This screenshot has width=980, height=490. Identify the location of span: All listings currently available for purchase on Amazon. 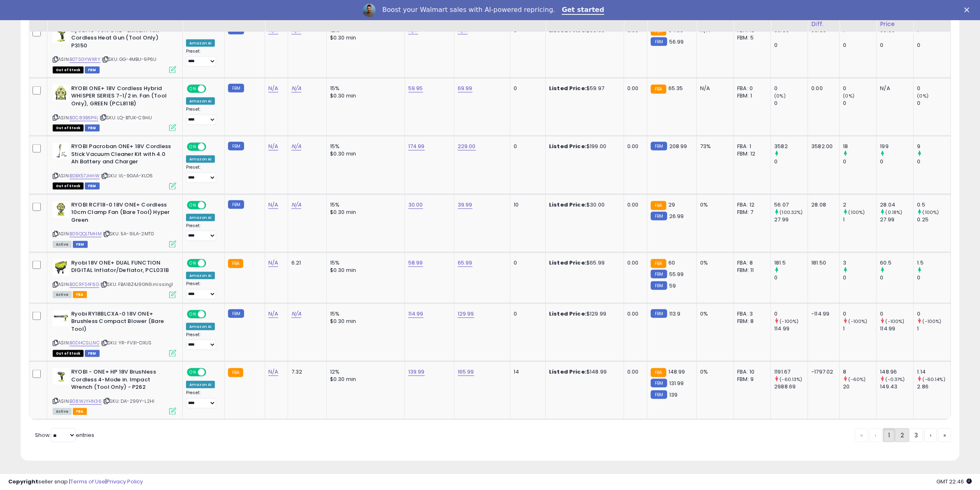
(62, 294).